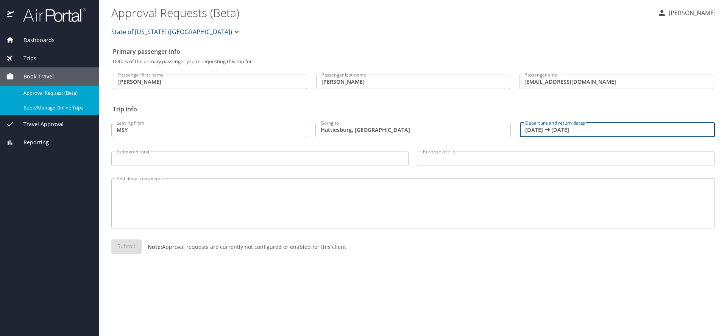 The image size is (727, 336). I want to click on span: Book/Manage Online Trips, so click(57, 108).